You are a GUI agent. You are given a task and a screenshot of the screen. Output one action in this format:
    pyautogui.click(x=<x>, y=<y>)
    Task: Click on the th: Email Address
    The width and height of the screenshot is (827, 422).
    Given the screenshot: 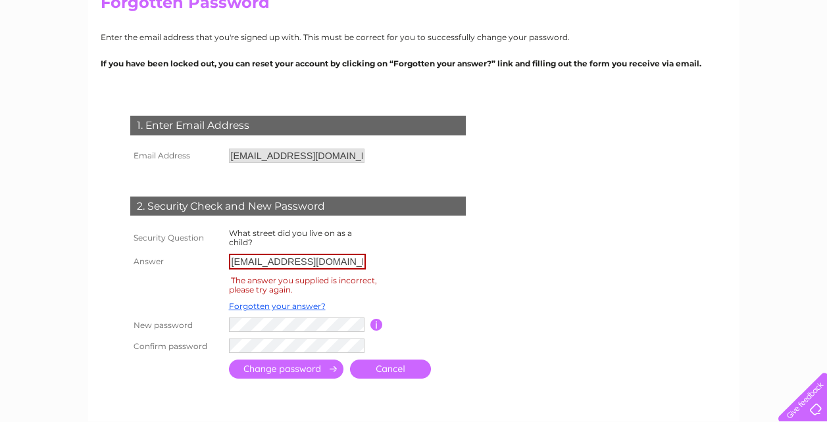 What is the action you would take?
    pyautogui.click(x=176, y=156)
    